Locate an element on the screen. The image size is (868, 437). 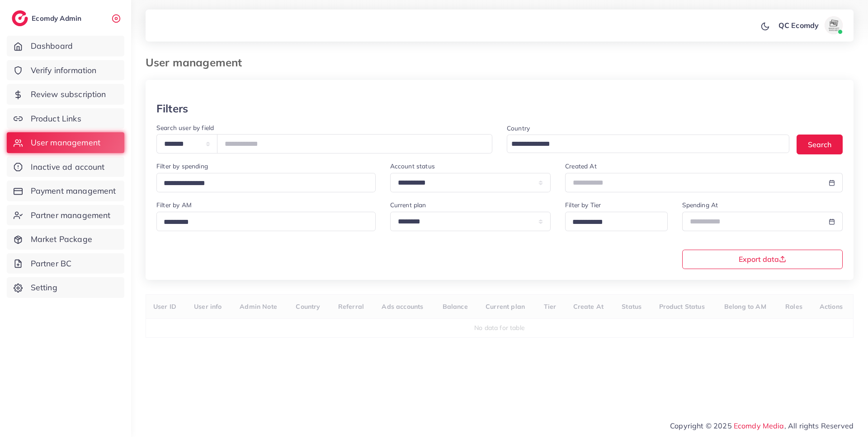
label: Search user by field is located at coordinates (185, 128).